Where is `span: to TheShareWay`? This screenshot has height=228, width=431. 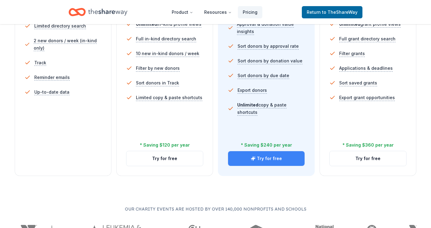 span: to TheShareWay is located at coordinates (339, 12).